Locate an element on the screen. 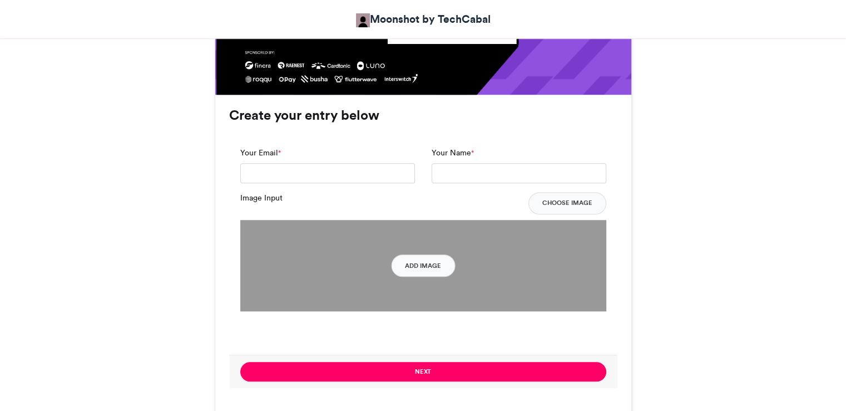 Image resolution: width=846 pixels, height=411 pixels. button: Add Image is located at coordinates (423, 265).